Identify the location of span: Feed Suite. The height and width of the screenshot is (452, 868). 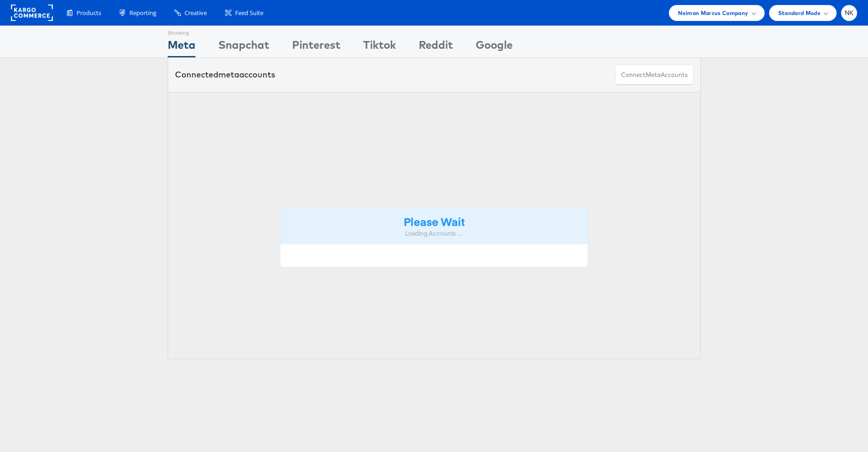
(249, 13).